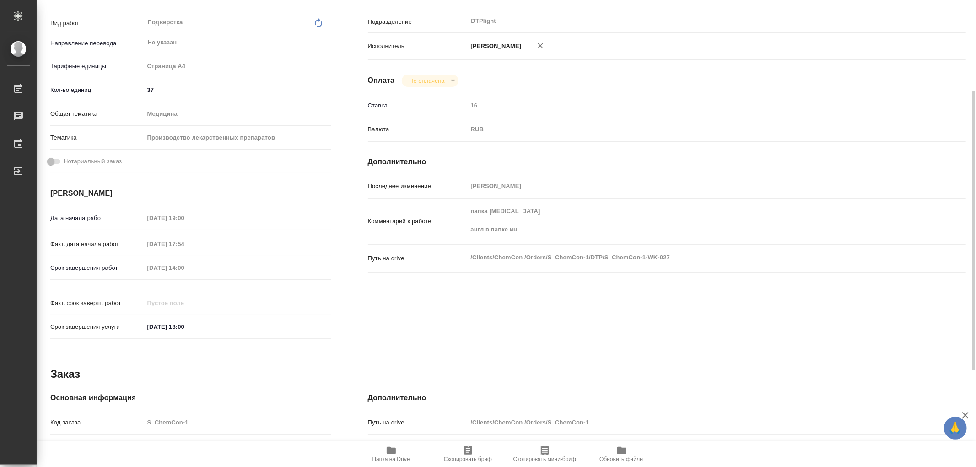 The width and height of the screenshot is (976, 467). What do you see at coordinates (97, 114) in the screenshot?
I see `p: Общая тематика` at bounding box center [97, 114].